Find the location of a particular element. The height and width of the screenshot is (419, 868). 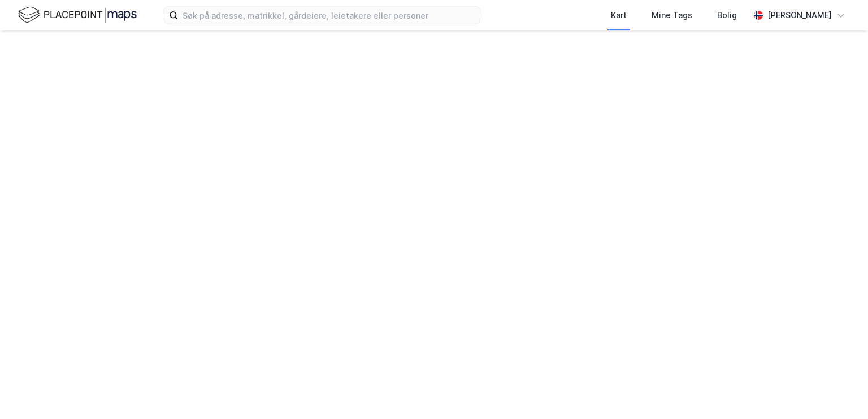

div: Kart is located at coordinates (619, 15).